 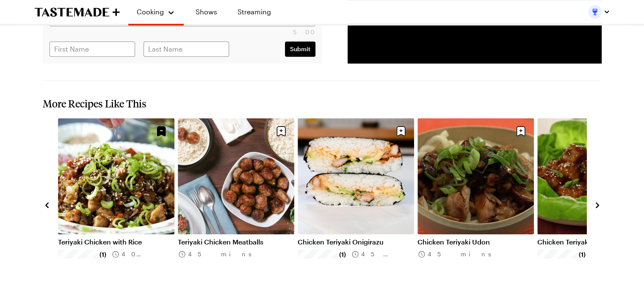 What do you see at coordinates (358, 204) in the screenshot?
I see `div: 6 / 8` at bounding box center [358, 204].